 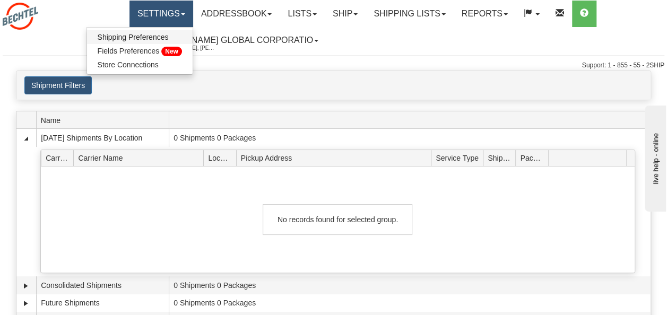 What do you see at coordinates (336, 158) in the screenshot?
I see `span: Pickup Address` at bounding box center [336, 158].